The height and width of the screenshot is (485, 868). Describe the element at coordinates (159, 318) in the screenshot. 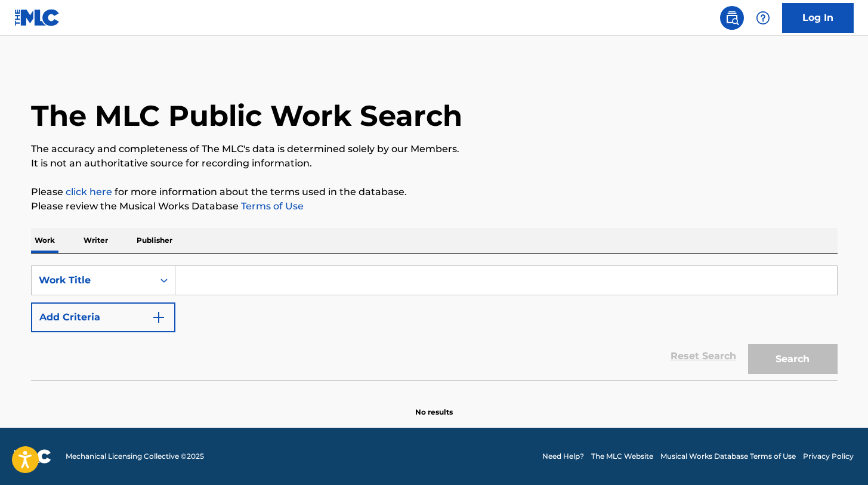

I see `img: 9d2ae6d4665cec9f34b9.svg` at that location.